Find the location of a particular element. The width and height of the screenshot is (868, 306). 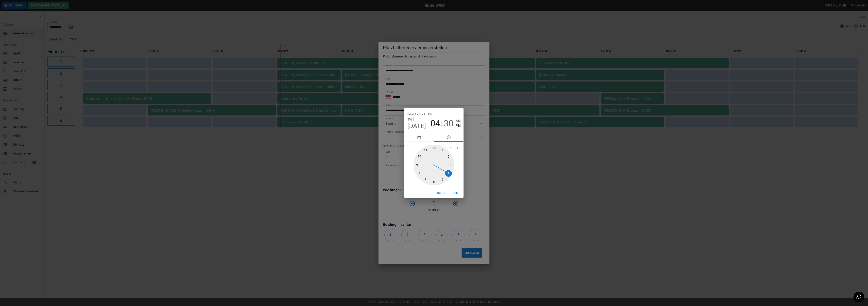

button: 2025 is located at coordinates (411, 120).